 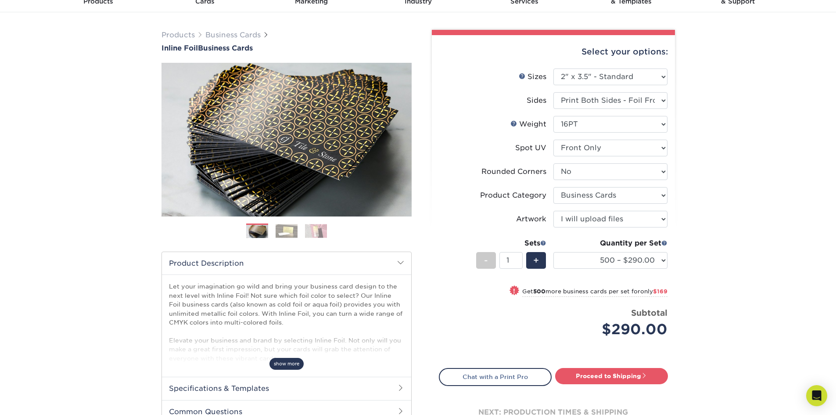 I want to click on strong: Subtotal, so click(x=649, y=313).